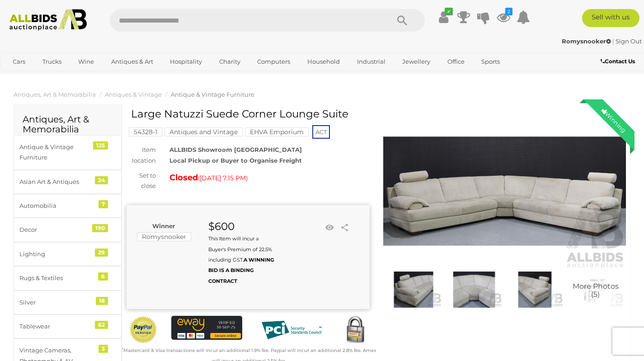 This screenshot has height=361, width=644. I want to click on h2: Antiques, Art & Memorabilia, so click(68, 124).